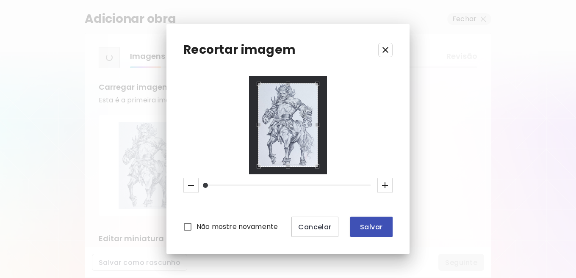 Image resolution: width=576 pixels, height=278 pixels. Describe the element at coordinates (315, 227) in the screenshot. I see `button: Cancelar` at that location.